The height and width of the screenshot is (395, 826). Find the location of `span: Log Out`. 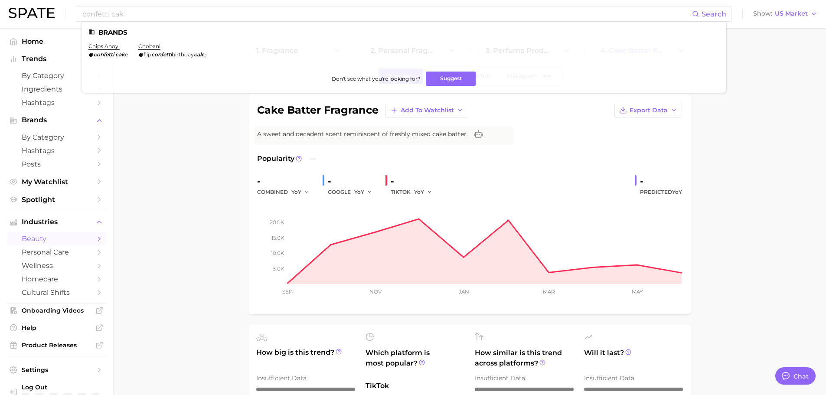

span: Log Out is located at coordinates (66, 387).